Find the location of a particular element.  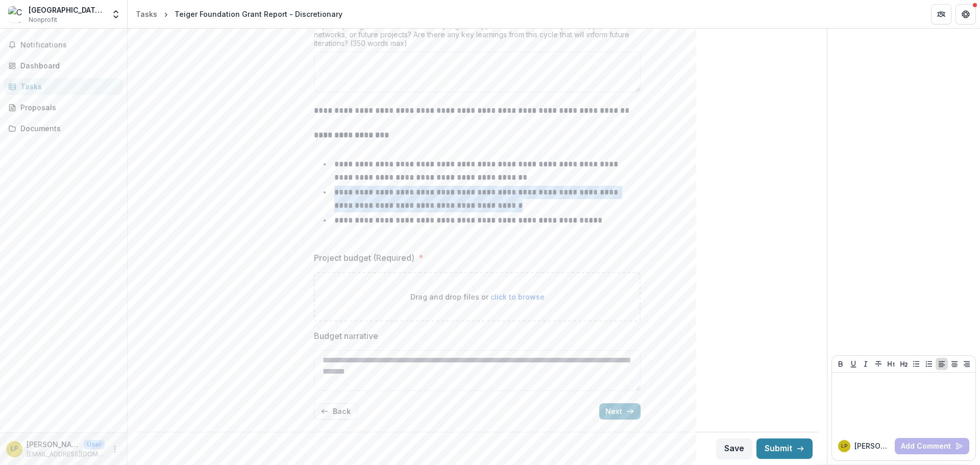

button: Align Right is located at coordinates (966, 364).